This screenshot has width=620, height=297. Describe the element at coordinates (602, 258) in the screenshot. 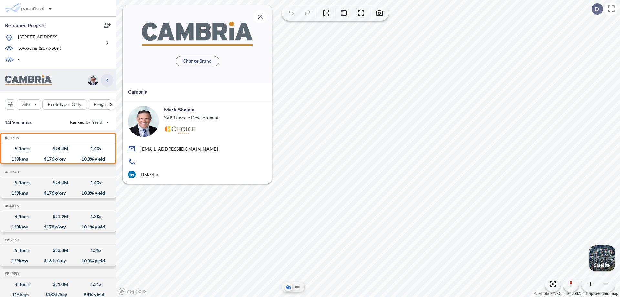

I see `button: Switcher ImageSatellite` at that location.